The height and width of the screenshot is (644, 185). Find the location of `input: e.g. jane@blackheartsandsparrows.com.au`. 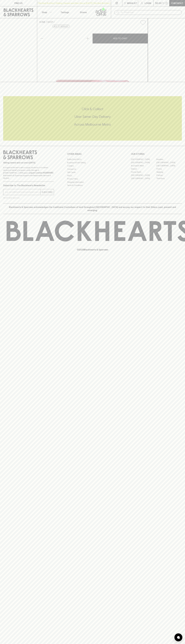

input: e.g. jane@blackheartsandsparrows.com.au is located at coordinates (23, 192).